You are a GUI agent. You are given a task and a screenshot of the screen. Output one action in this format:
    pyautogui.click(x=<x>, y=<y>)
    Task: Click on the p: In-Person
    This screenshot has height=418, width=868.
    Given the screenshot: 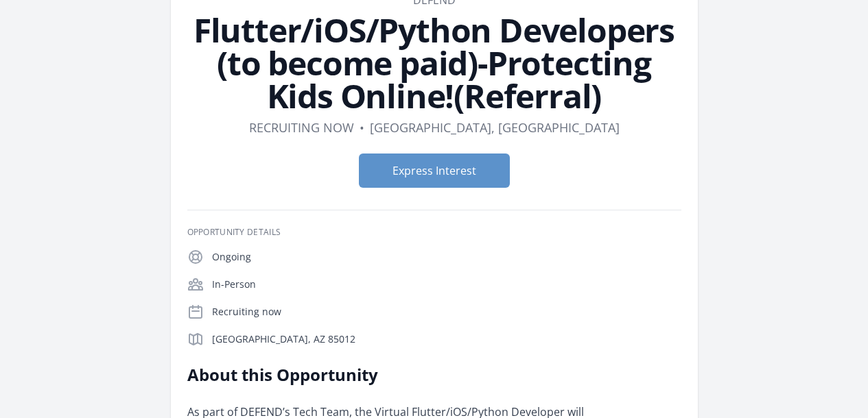 What is the action you would take?
    pyautogui.click(x=447, y=285)
    